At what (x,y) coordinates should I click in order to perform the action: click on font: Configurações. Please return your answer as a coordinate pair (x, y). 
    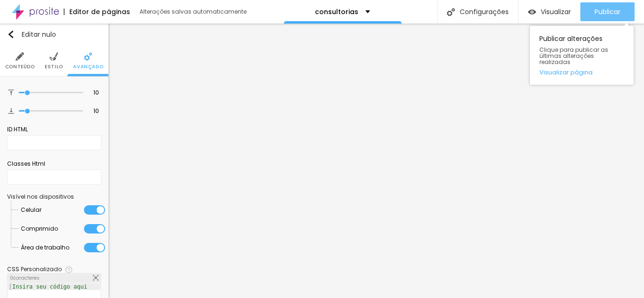
    Looking at the image, I should click on (484, 11).